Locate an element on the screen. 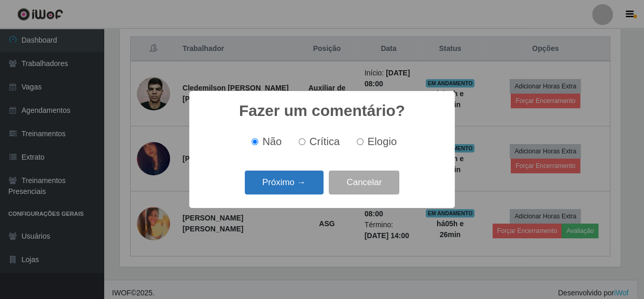 This screenshot has height=299, width=644. button: Próximo → is located at coordinates (284, 182).